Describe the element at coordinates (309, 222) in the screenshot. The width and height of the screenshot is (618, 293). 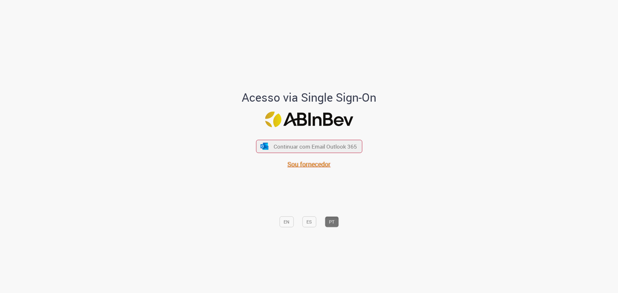
I see `button: ES` at that location.